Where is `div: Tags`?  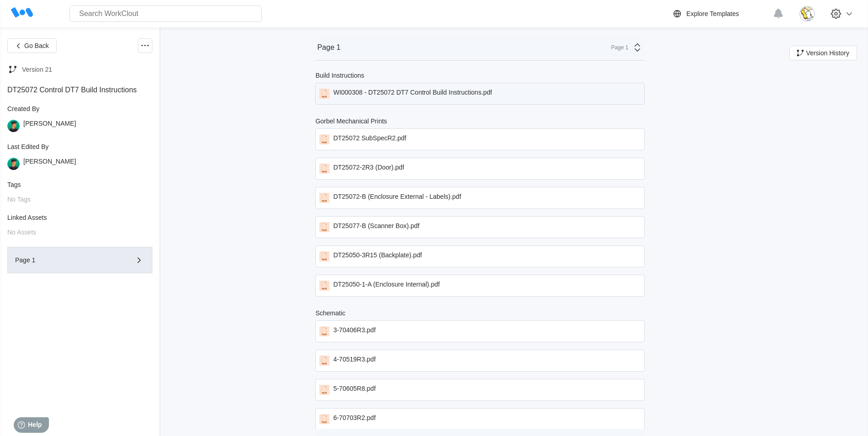 div: Tags is located at coordinates (80, 185).